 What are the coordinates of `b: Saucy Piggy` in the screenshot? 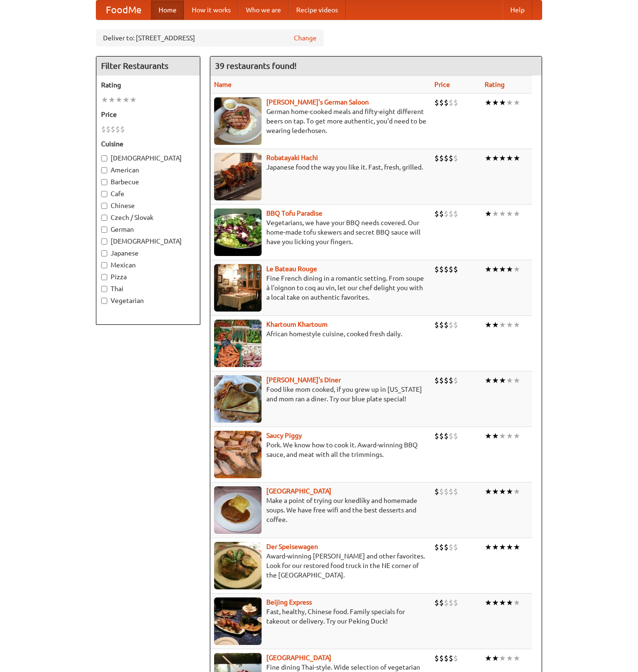 It's located at (284, 436).